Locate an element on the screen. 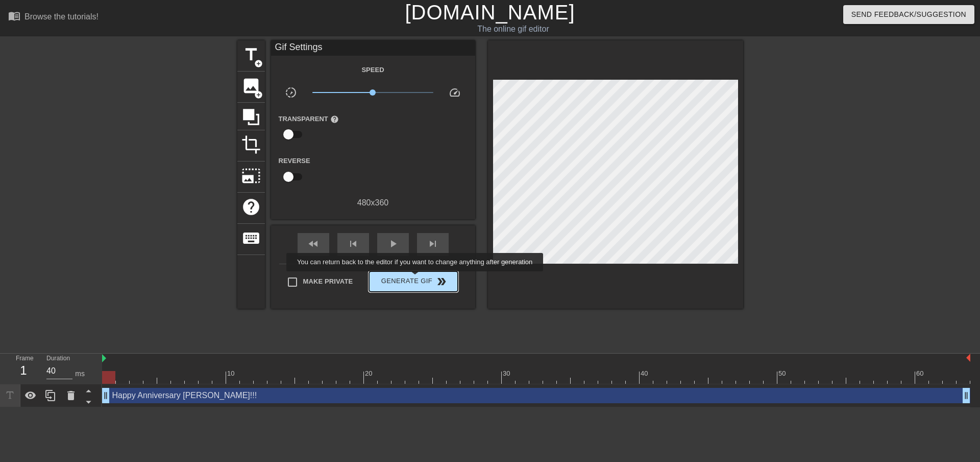 The image size is (980, 462). div: 40 is located at coordinates (646, 373).